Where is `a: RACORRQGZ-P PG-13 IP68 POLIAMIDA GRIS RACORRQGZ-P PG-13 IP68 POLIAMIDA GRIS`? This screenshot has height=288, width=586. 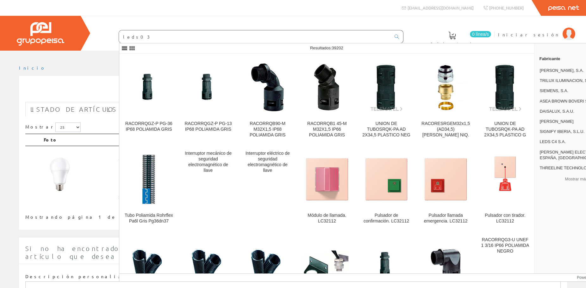 a: RACORRQGZ-P PG-13 IP68 POLIAMIDA GRIS RACORRQGZ-P PG-13 IP68 POLIAMIDA GRIS is located at coordinates (208, 99).